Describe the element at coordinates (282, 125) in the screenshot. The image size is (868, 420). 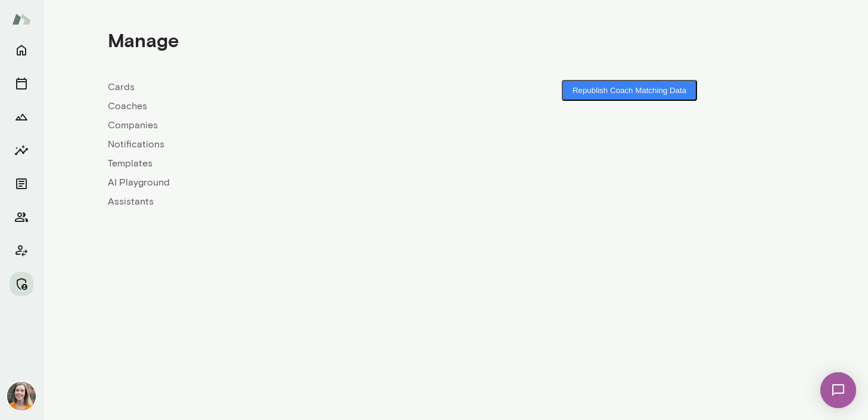
I see `a: Companies` at that location.